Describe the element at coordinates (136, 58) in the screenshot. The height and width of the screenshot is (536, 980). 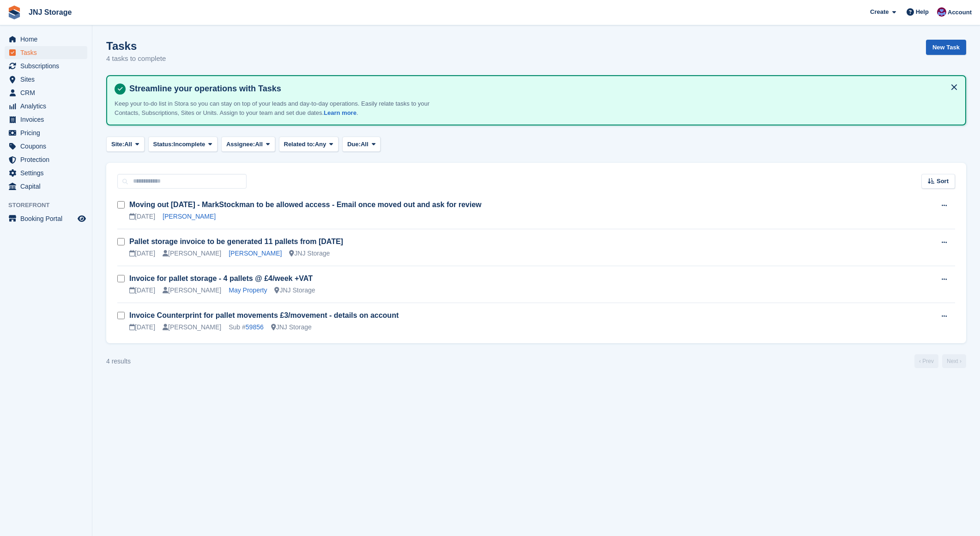
I see `p: 4 tasks to complete` at that location.